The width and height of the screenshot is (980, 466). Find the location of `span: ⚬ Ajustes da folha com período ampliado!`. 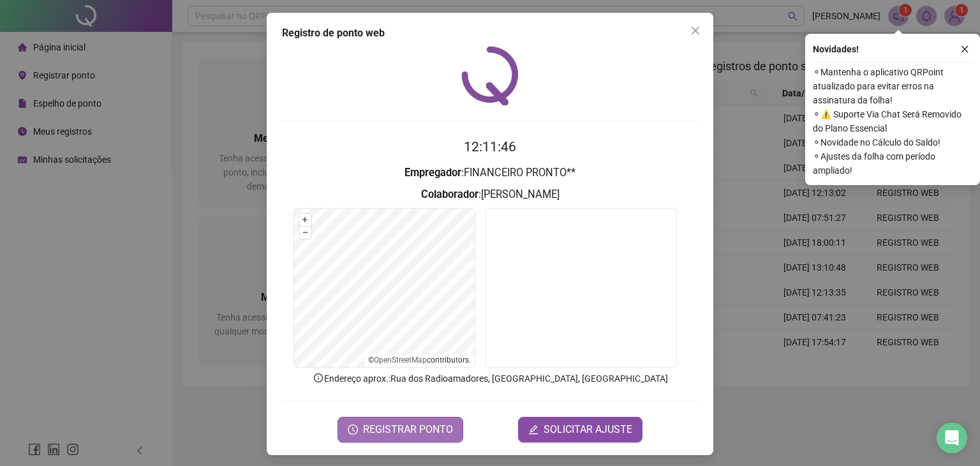

span: ⚬ Ajustes da folha com período ampliado! is located at coordinates (893, 164).